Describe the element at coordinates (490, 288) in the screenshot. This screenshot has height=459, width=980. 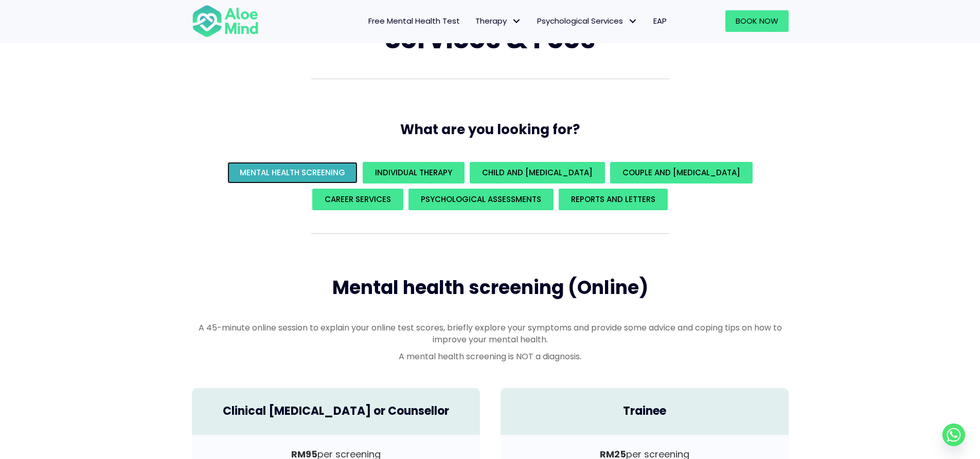
I see `span: Mental health screening (Online)` at that location.